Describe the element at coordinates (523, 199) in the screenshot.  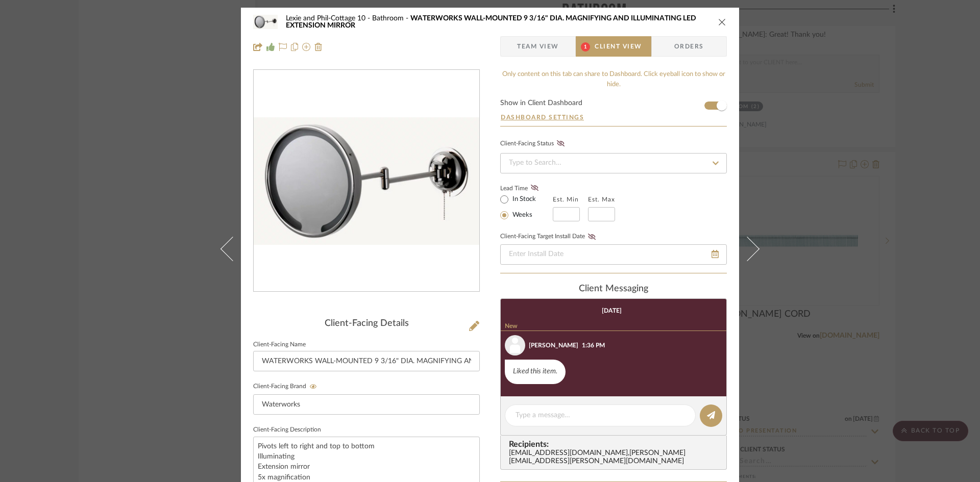
I see `label: In Stock` at that location.